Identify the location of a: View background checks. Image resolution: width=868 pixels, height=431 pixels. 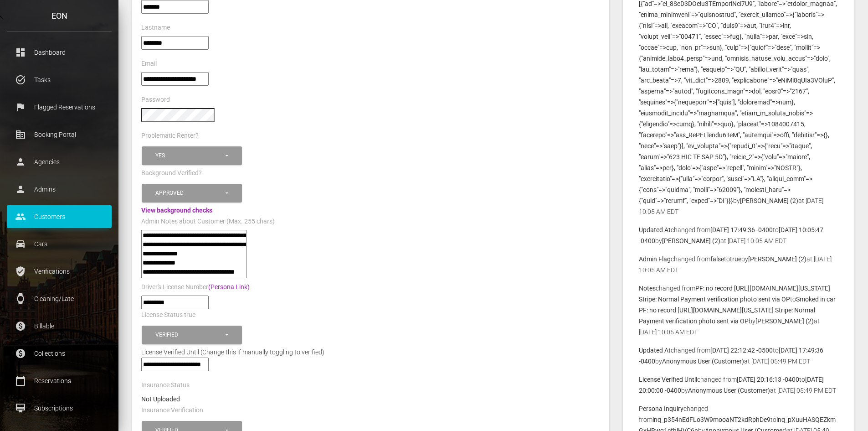
(177, 210).